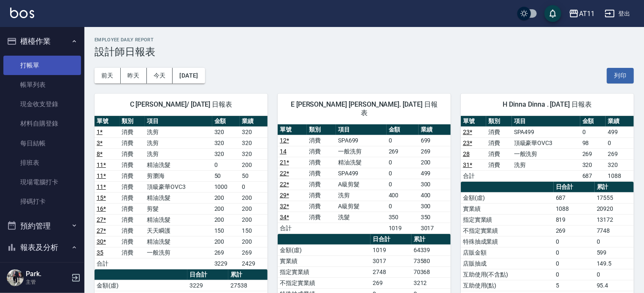 This screenshot has height=293, width=644. Describe the element at coordinates (42, 271) in the screenshot. I see `a: 報表目錄` at that location.